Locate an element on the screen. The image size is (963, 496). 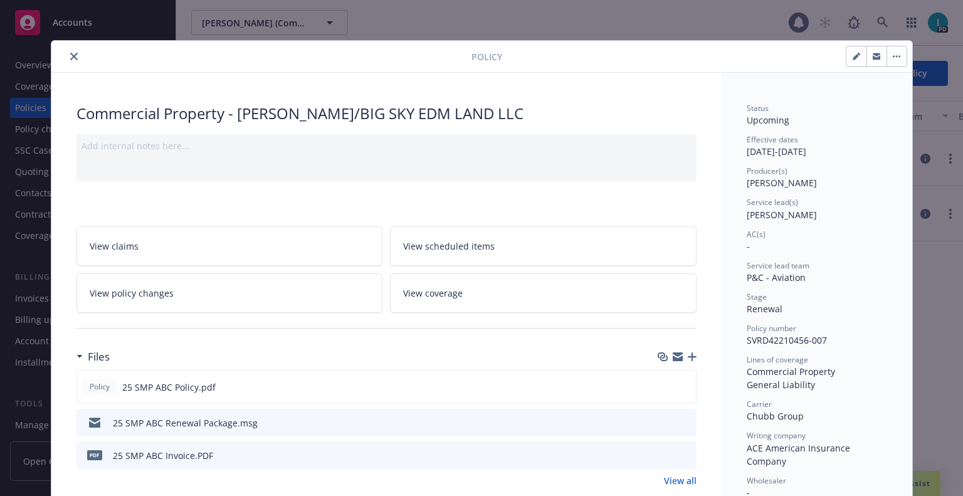
span: Renewal is located at coordinates (764, 308).